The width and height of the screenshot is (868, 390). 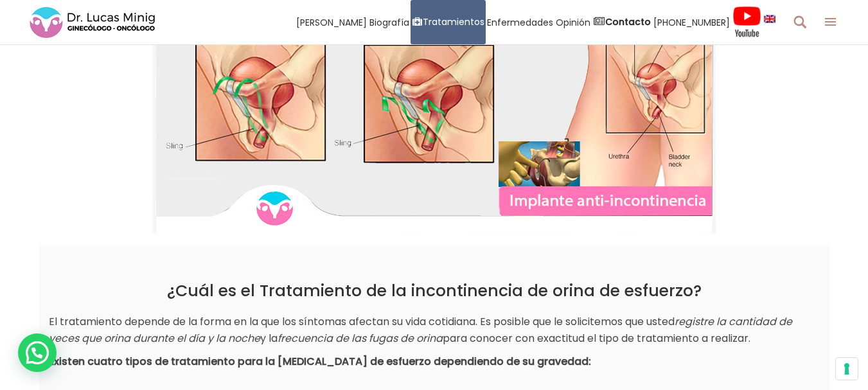 I want to click on span: Enfermedades, so click(x=520, y=22).